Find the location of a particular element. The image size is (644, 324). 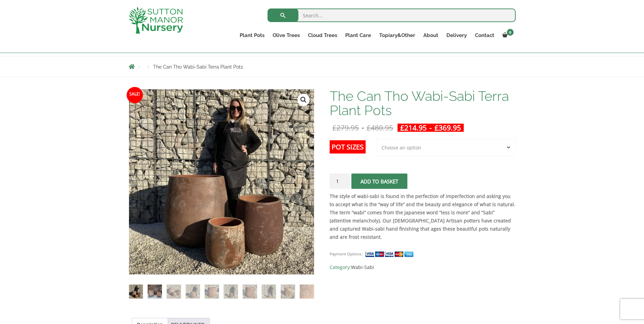

a: 0 is located at coordinates (507, 35).